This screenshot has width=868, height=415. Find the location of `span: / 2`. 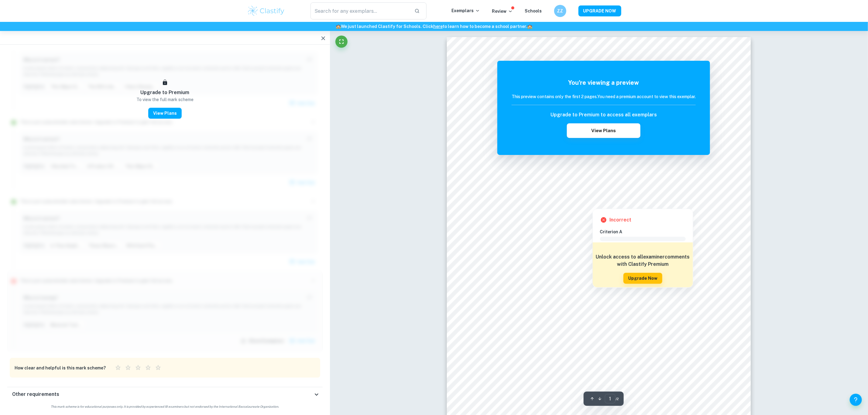

span: / 2 is located at coordinates (617, 399).